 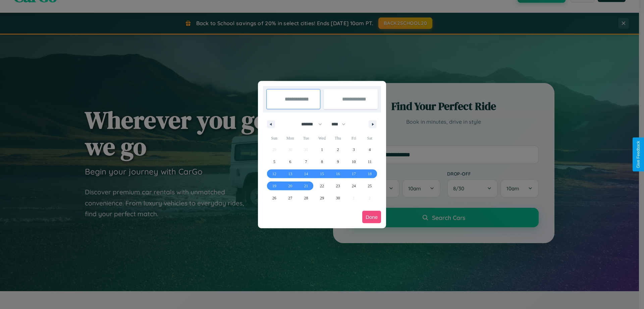 What do you see at coordinates (274, 174) in the screenshot?
I see `button: 12` at bounding box center [274, 174].